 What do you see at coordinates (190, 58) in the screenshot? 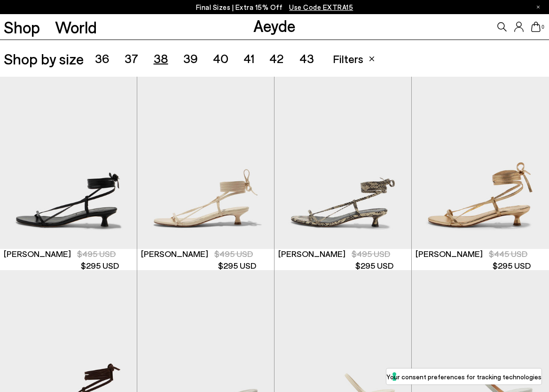
I see `span: 39` at bounding box center [190, 58].